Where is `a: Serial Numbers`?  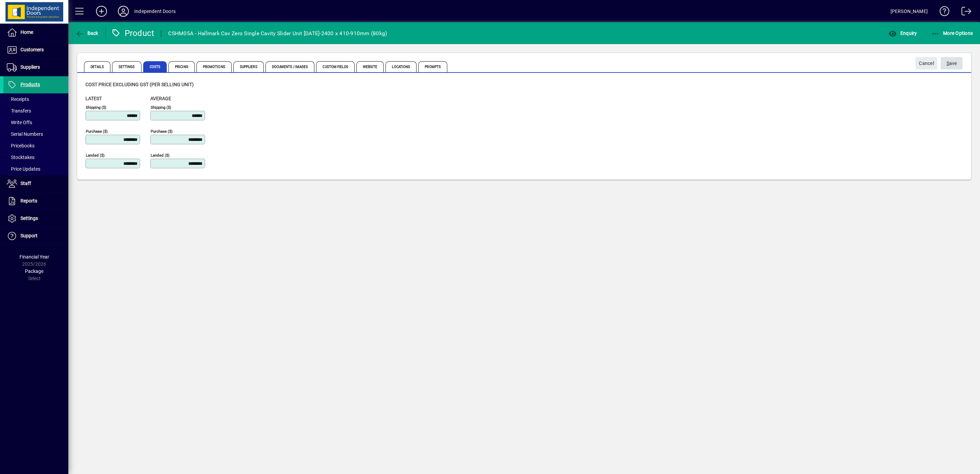
a: Serial Numbers is located at coordinates (36, 134).